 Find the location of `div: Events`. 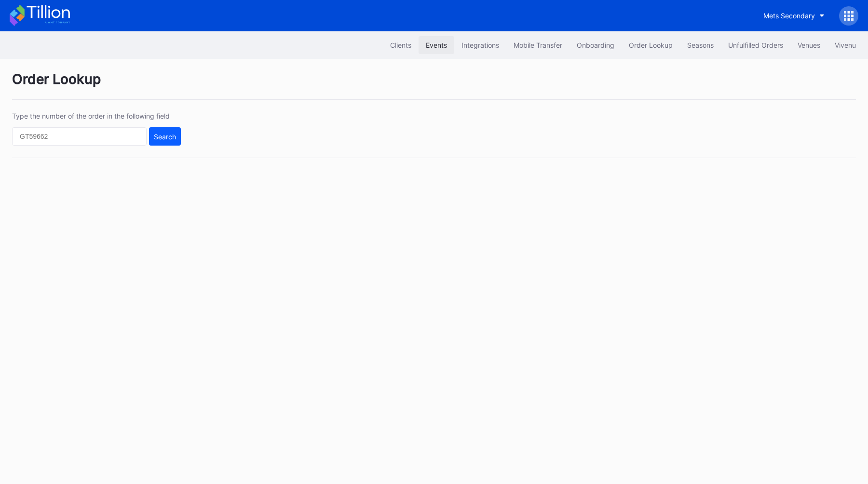

div: Events is located at coordinates (436, 45).